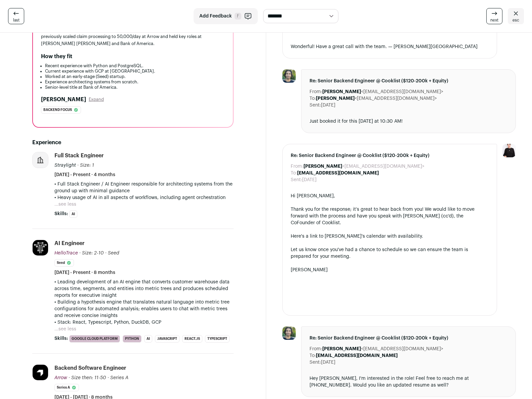 The image size is (532, 399). What do you see at coordinates (16, 20) in the screenshot?
I see `span: last` at bounding box center [16, 20].